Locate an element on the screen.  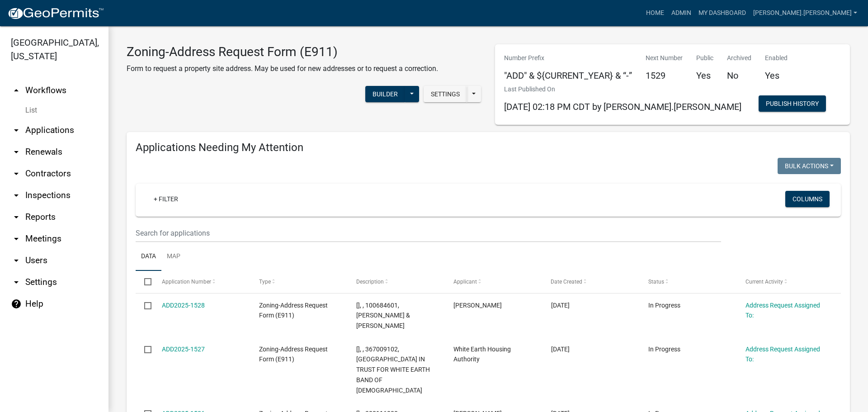
button: Columns is located at coordinates (807, 199).